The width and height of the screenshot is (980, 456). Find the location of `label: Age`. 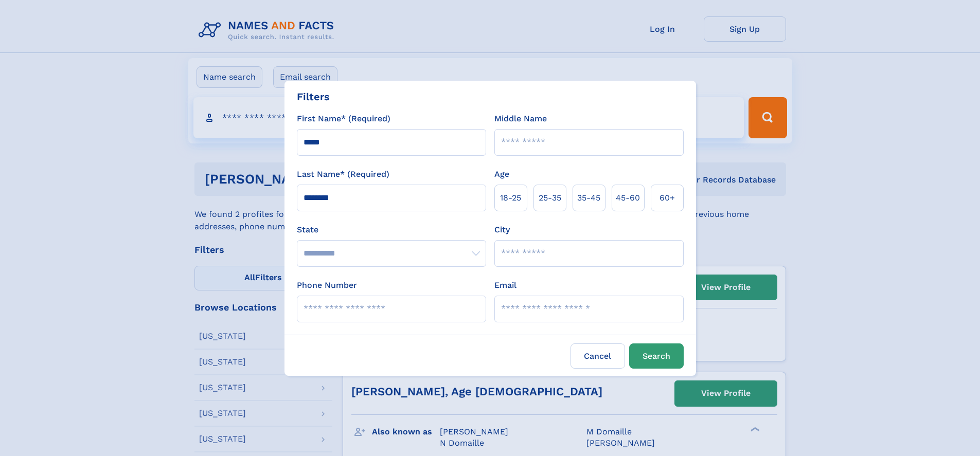

label: Age is located at coordinates (502, 174).